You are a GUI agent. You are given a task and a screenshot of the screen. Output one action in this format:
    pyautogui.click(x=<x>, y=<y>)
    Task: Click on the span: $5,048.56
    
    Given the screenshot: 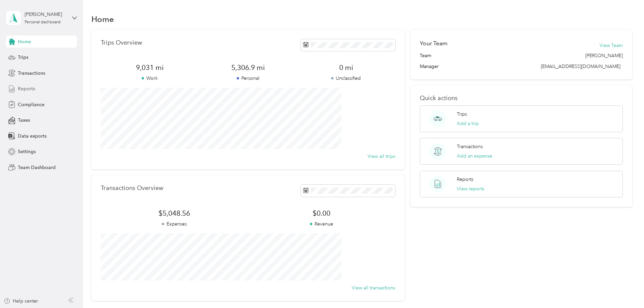 What is the action you would take?
    pyautogui.click(x=174, y=213)
    